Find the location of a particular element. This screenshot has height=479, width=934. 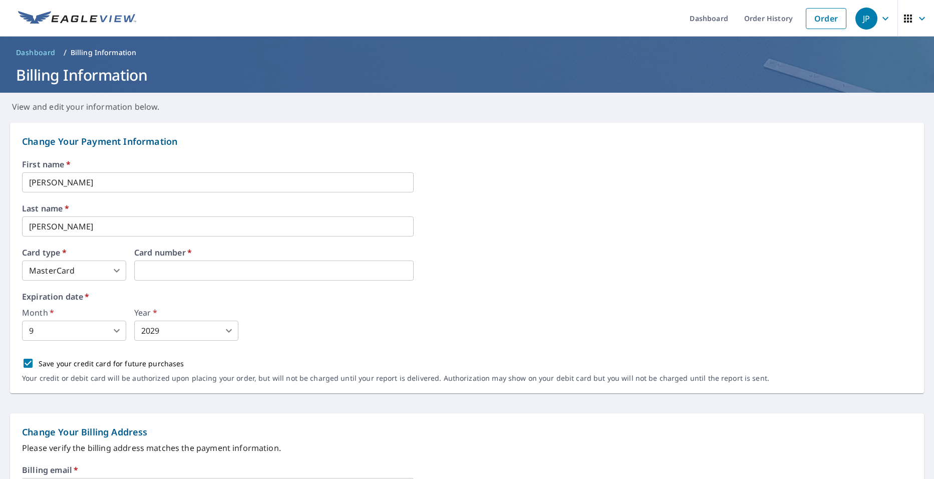

label: Year is located at coordinates (186, 313).